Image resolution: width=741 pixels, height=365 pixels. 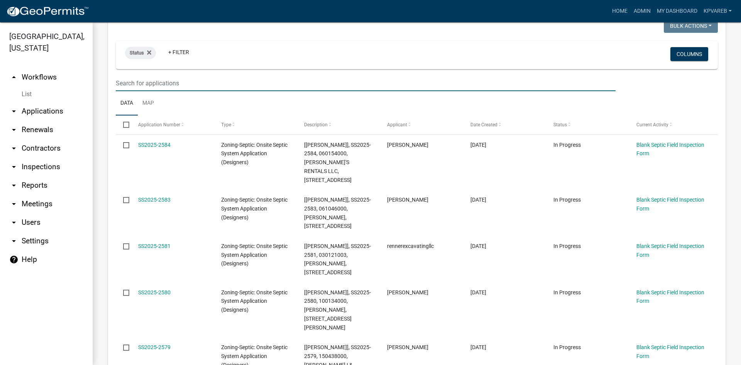 I want to click on datatable-header-cell: Type, so click(x=255, y=125).